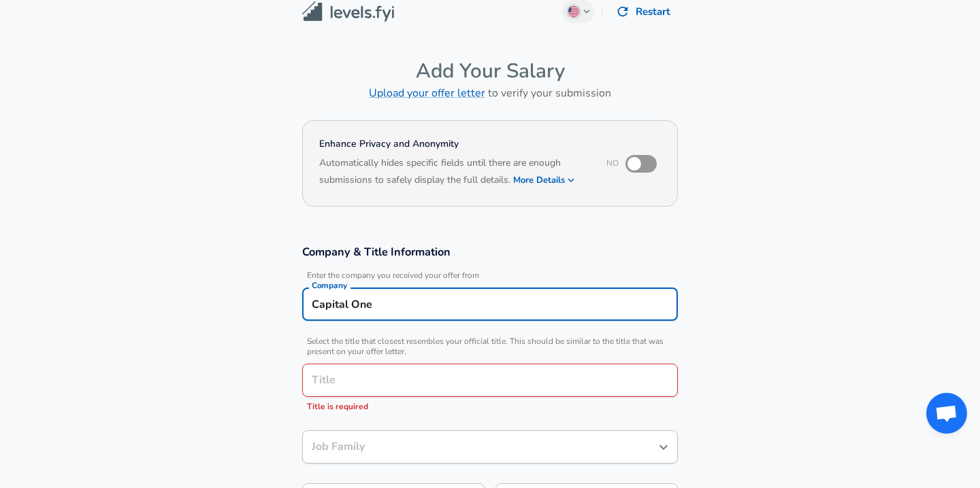 This screenshot has width=980, height=488. Describe the element at coordinates (490, 304) in the screenshot. I see `input: Google` at that location.